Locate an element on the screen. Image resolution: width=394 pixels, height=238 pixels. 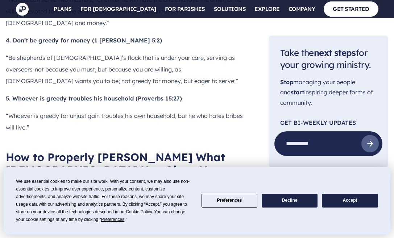
span: Preferences is located at coordinates (112, 220).